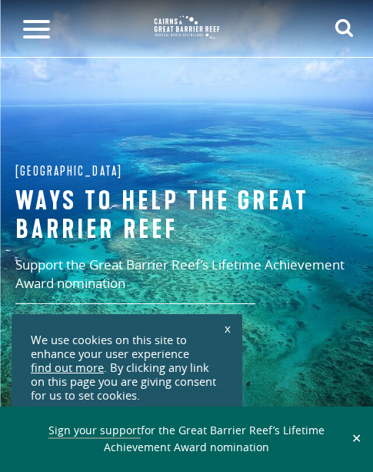 The height and width of the screenshot is (472, 373). What do you see at coordinates (228, 328) in the screenshot?
I see `a: x` at bounding box center [228, 328].